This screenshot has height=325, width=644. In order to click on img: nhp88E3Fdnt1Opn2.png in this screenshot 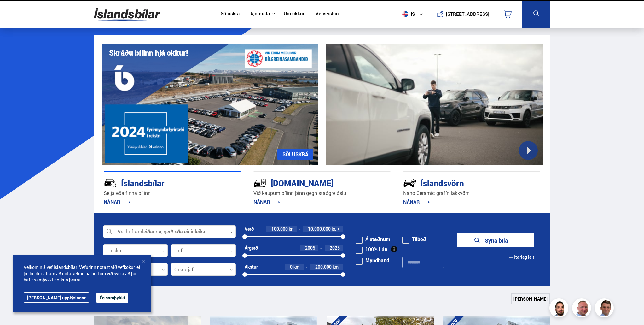, I will do `click(560, 309)`.